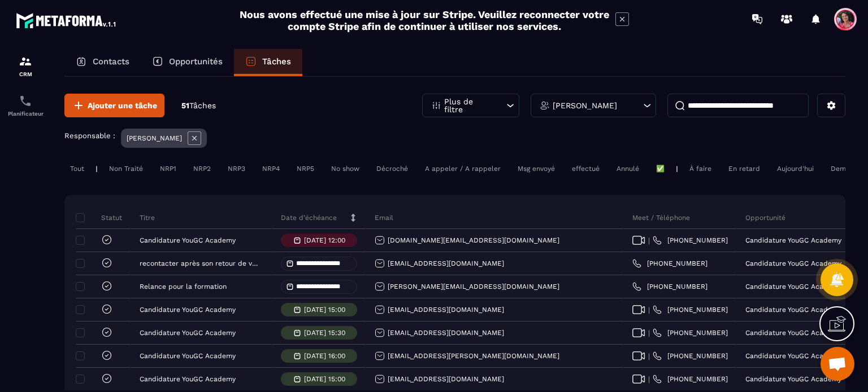  I want to click on div: Aujourd'hui, so click(795, 169).